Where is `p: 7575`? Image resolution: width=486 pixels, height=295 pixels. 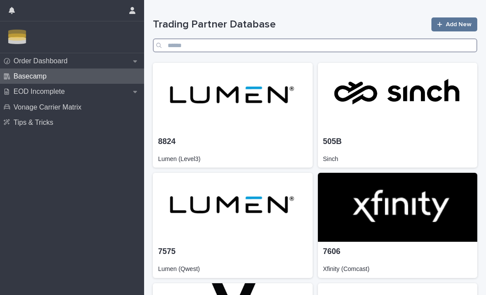
p: 7575 is located at coordinates (233, 252).